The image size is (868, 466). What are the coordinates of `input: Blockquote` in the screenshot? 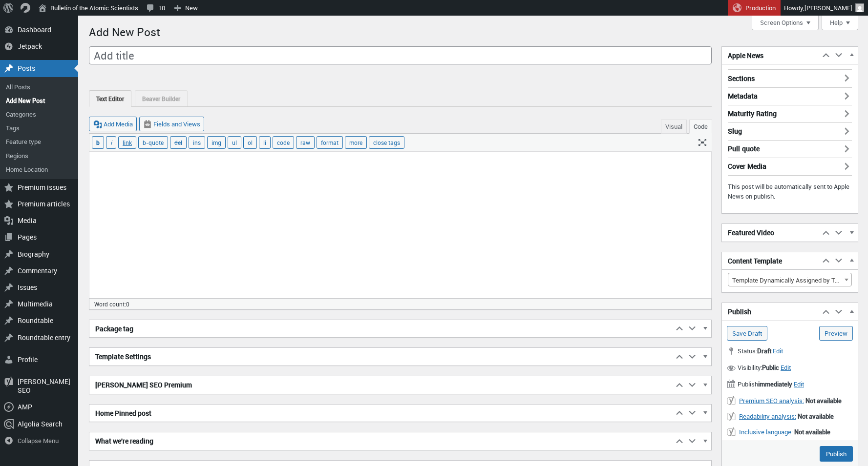 It's located at (153, 142).